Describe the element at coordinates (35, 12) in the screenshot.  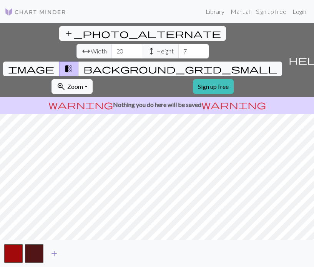
I see `img: Logo` at that location.